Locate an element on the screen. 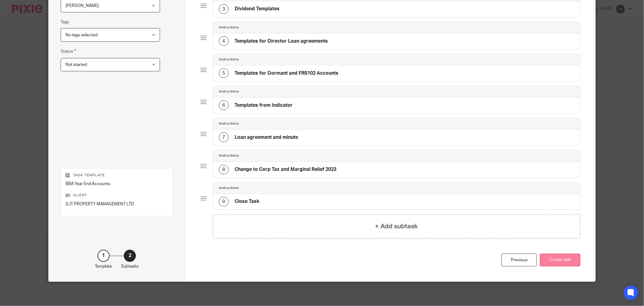  div: 7 is located at coordinates (224, 137).